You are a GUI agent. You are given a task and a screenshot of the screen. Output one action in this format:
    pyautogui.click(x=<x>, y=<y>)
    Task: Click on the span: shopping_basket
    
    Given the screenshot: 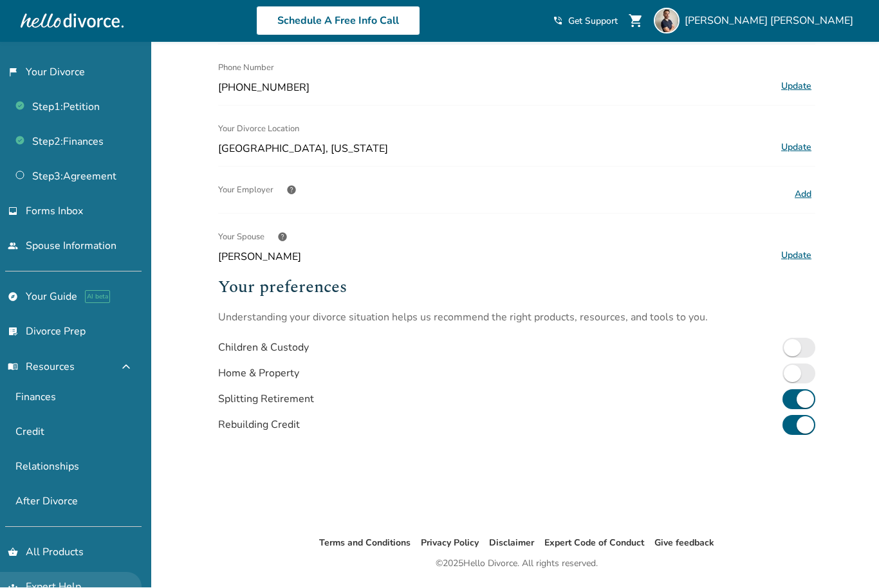 What is the action you would take?
    pyautogui.click(x=13, y=553)
    